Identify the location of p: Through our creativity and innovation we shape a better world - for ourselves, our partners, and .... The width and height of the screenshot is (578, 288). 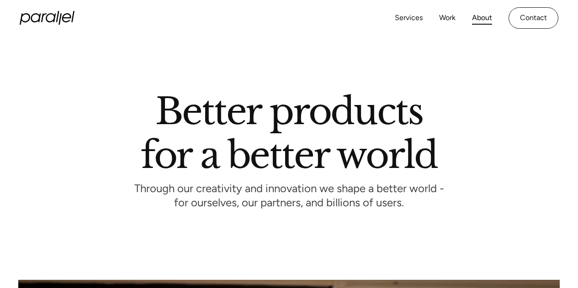
(289, 197).